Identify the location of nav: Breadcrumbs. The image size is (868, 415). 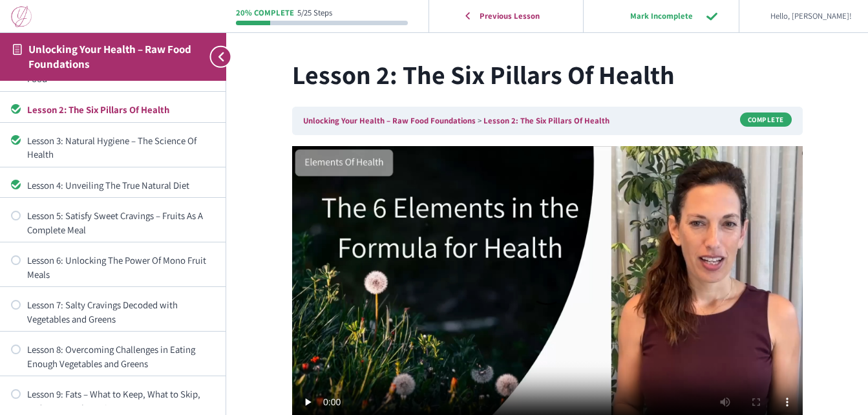
(548, 121).